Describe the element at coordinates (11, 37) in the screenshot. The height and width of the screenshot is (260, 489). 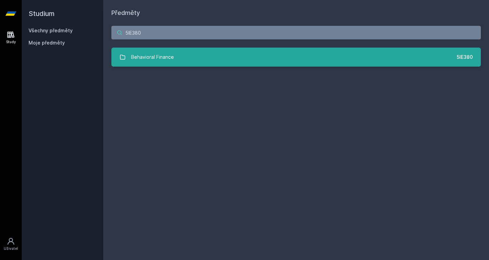
I see `a: Study` at that location.